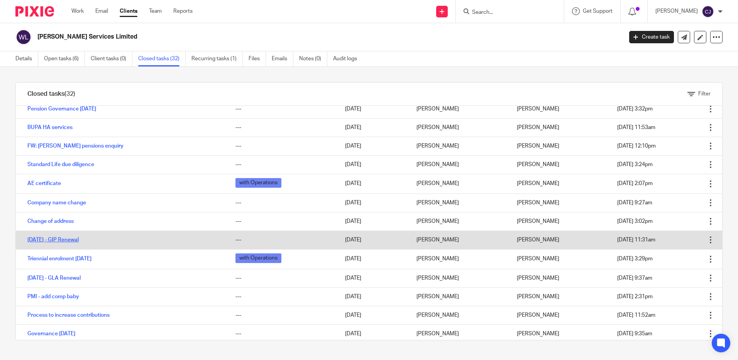 This screenshot has height=360, width=738. Describe the element at coordinates (50, 127) in the screenshot. I see `a: BUPA HA services` at that location.